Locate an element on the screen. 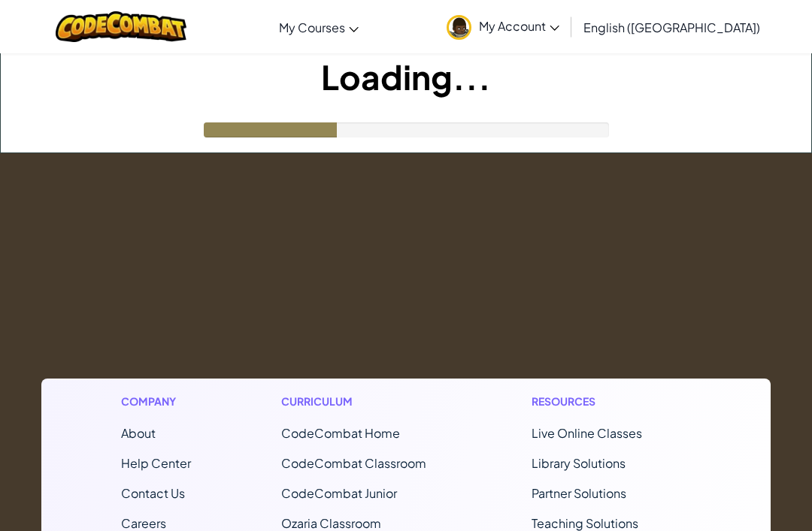  a: Ozaria Classroom is located at coordinates (331, 522).